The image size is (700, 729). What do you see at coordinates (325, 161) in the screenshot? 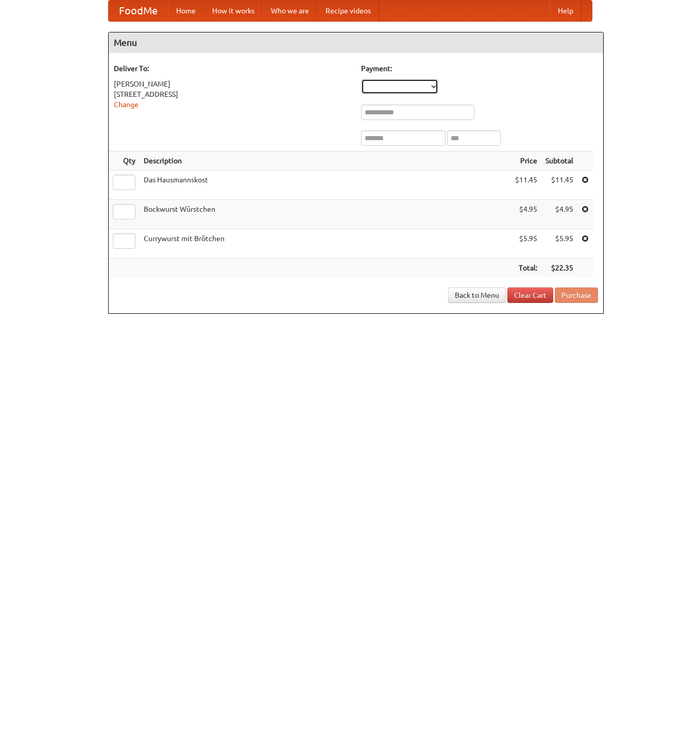
I see `th: Description` at bounding box center [325, 161].